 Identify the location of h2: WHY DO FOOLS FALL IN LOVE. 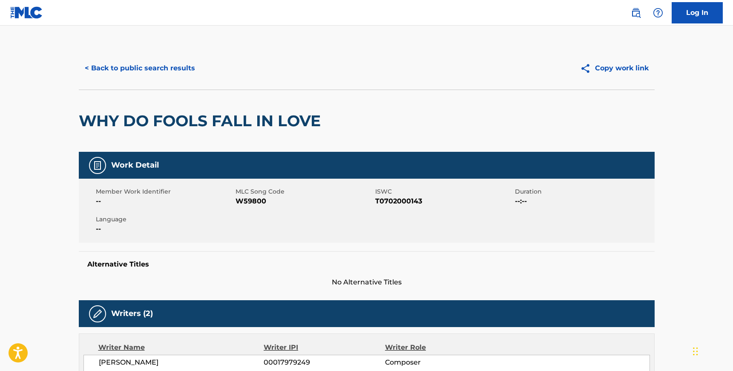
(202, 121).